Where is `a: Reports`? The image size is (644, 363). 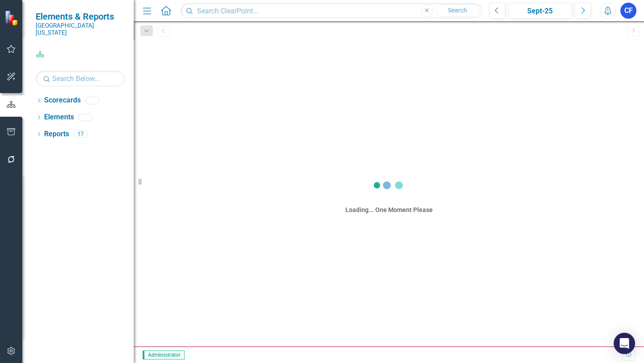 a: Reports is located at coordinates (57, 134).